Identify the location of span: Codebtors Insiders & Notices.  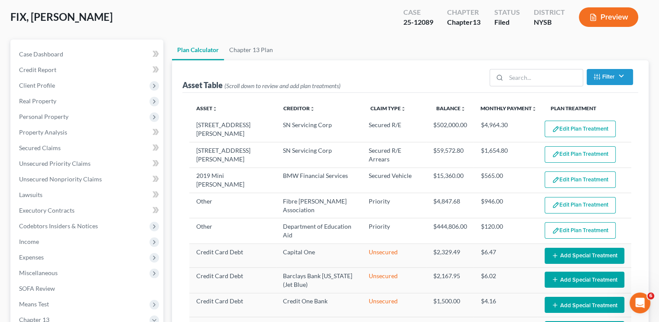
(59, 225).